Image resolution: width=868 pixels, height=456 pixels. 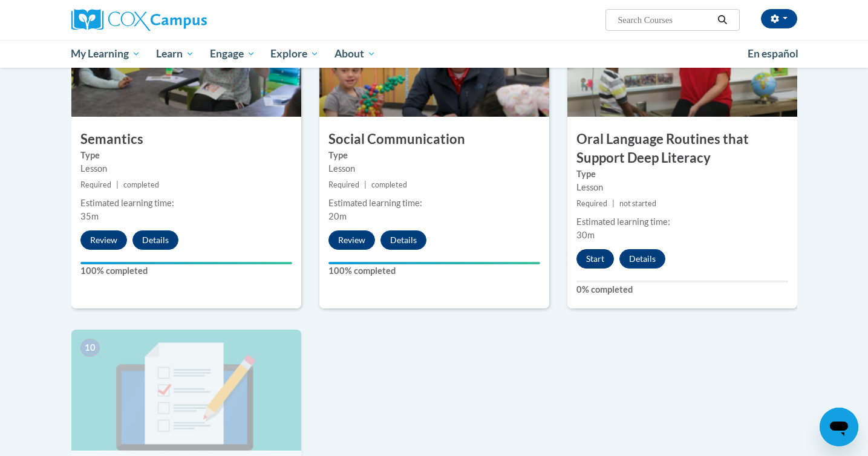 I want to click on a: Explore, so click(x=294, y=54).